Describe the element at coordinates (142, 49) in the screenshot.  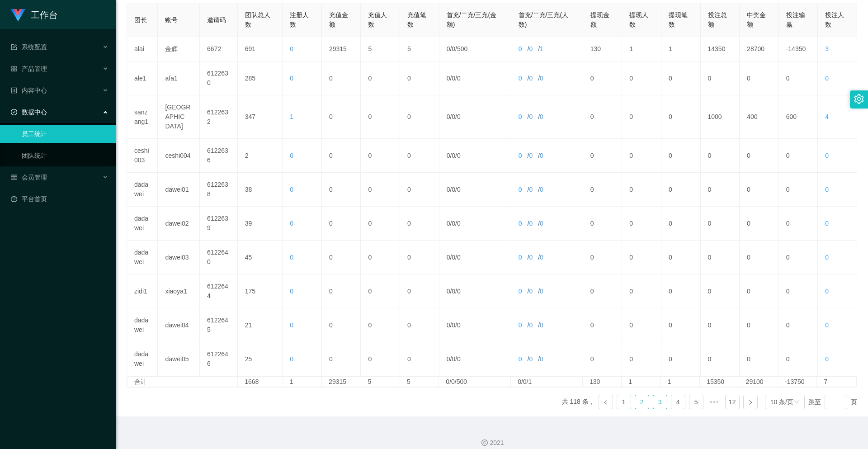
I see `td: alai` at that location.